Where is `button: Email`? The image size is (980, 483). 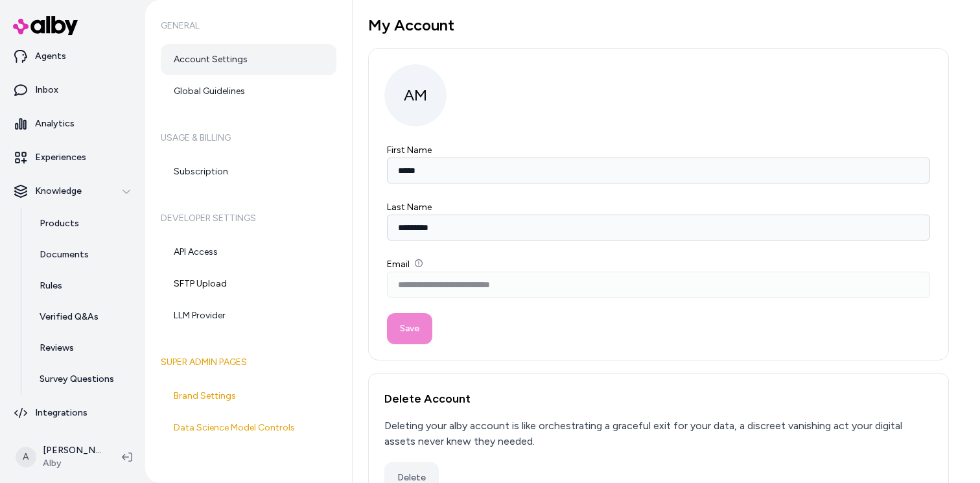
button: Email is located at coordinates (419, 263).